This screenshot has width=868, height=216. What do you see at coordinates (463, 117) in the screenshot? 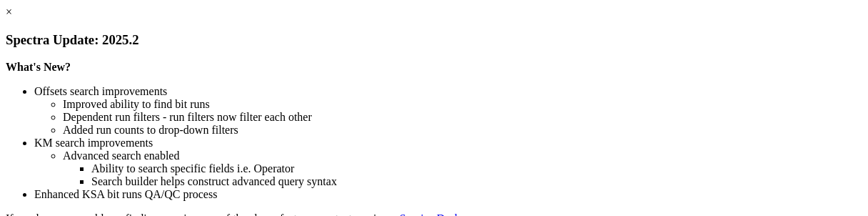
I see `li: Dependent run filters - run filters now filter each other` at bounding box center [463, 117].